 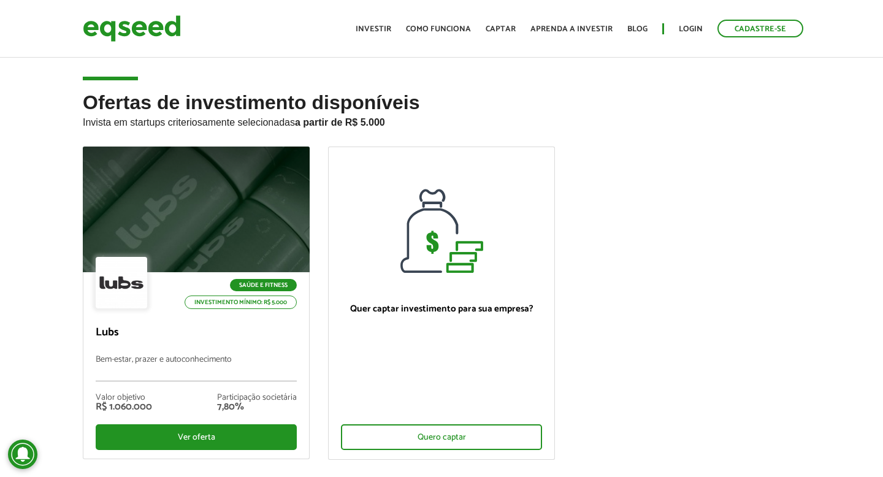 What do you see at coordinates (263, 285) in the screenshot?
I see `p: Saúde e Fitness` at bounding box center [263, 285].